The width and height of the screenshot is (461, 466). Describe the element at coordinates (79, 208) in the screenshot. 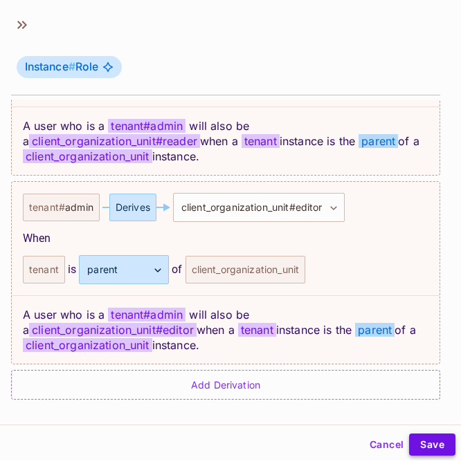

I see `span: admin` at that location.